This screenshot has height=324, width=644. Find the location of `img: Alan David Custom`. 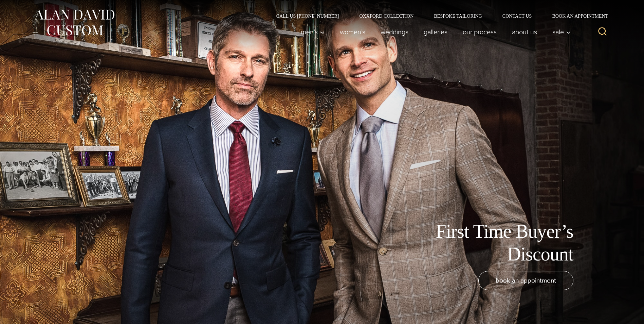

img: Alan David Custom is located at coordinates (74, 23).